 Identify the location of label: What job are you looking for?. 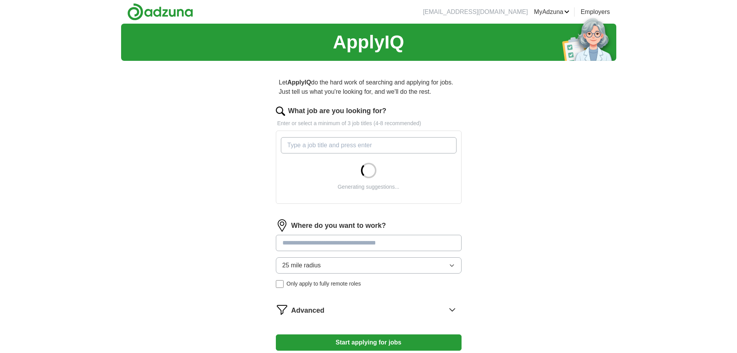
(338, 111).